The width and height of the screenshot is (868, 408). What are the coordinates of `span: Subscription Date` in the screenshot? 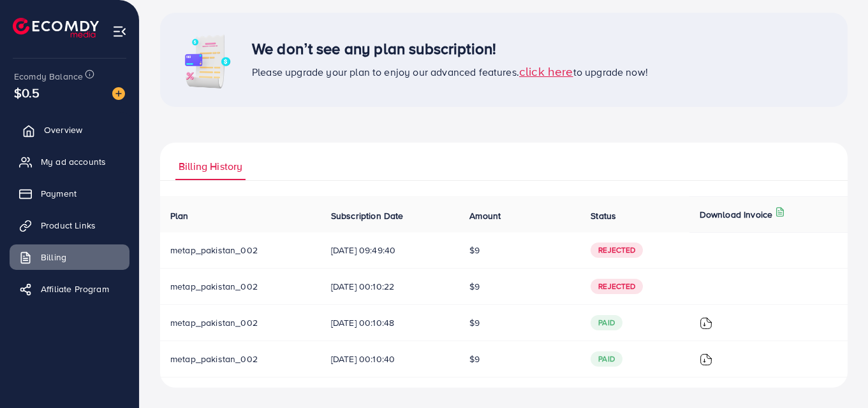 It's located at (367, 216).